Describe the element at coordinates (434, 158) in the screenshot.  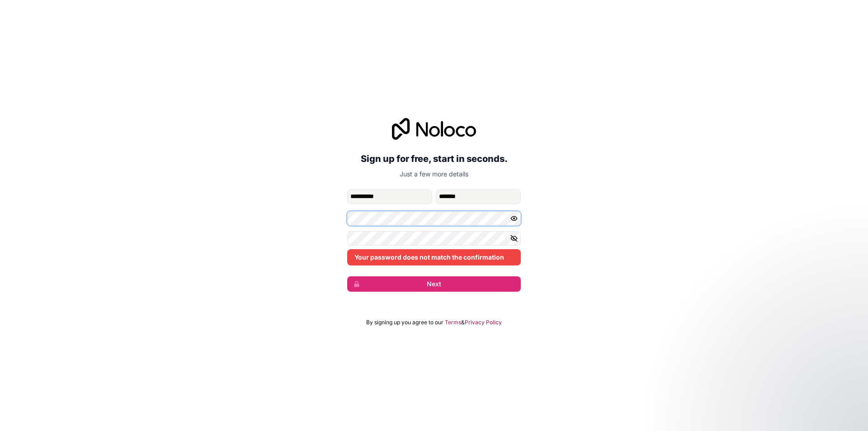
I see `h2: Sign up for free, start in seconds.` at that location.